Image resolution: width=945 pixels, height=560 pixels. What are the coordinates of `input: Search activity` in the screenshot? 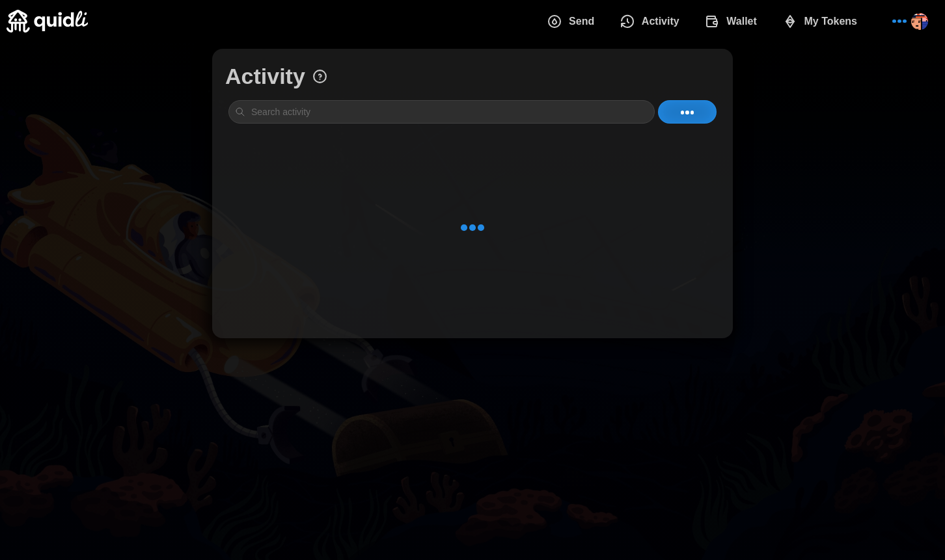 It's located at (441, 112).